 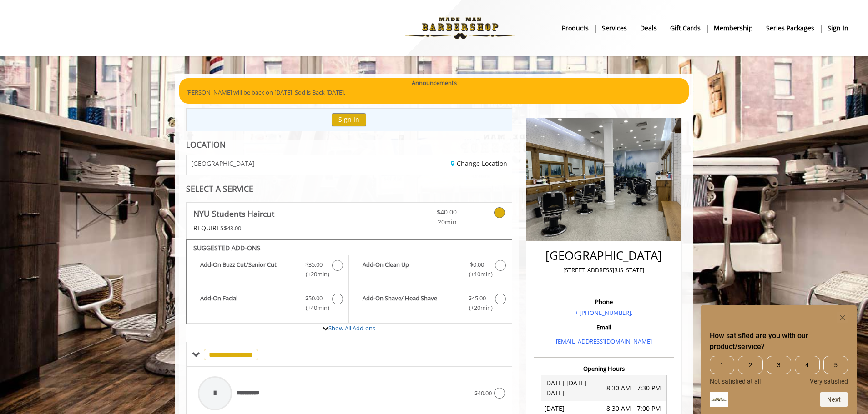 What do you see at coordinates (835, 365) in the screenshot?
I see `span: 5` at bounding box center [835, 365].